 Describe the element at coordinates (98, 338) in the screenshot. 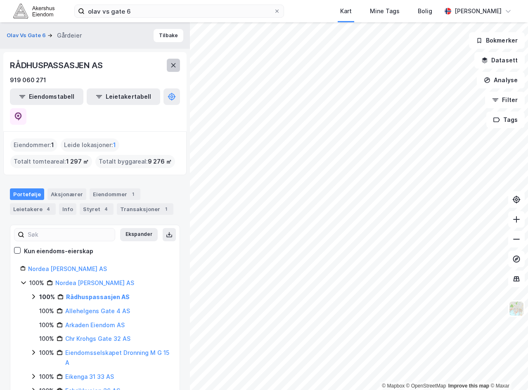

I see `a: Chr Krohgs Gate 32 AS` at that location.